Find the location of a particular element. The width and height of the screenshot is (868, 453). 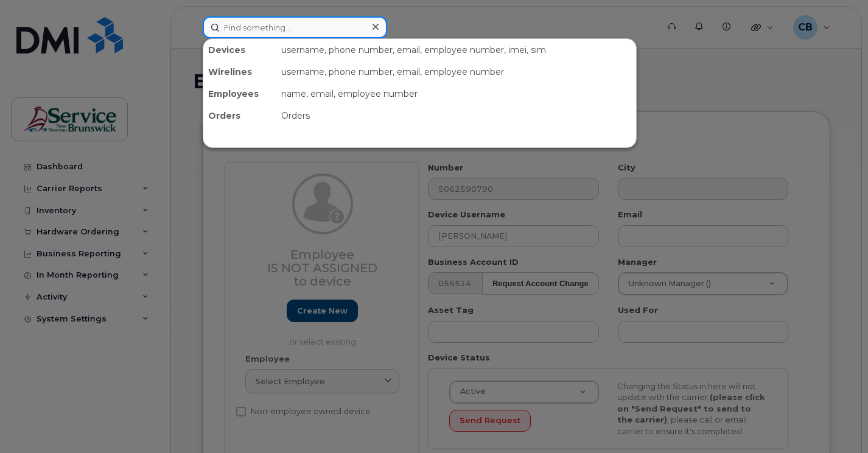

div: username, phone number, email, employee number, imei, sim is located at coordinates (456, 50).